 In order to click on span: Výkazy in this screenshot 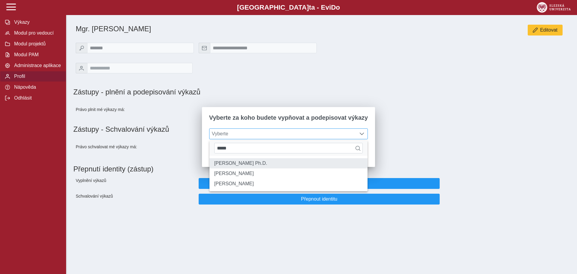, I will do `click(37, 22)`.